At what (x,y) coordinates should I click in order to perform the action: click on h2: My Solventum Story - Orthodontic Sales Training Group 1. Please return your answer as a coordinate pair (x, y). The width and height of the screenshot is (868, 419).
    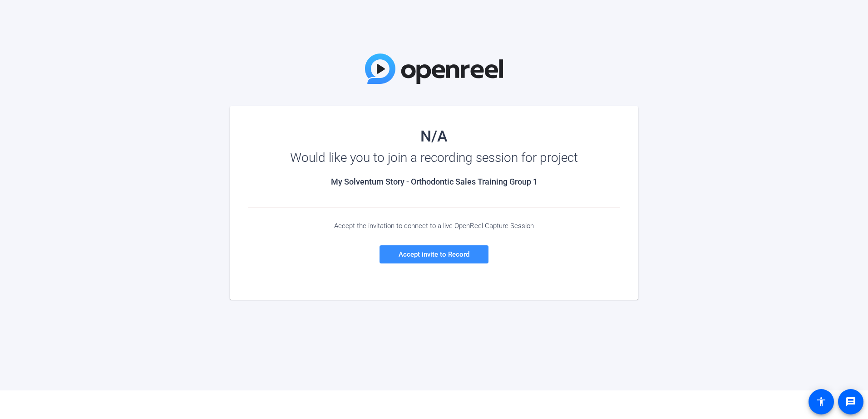
    Looking at the image, I should click on (434, 182).